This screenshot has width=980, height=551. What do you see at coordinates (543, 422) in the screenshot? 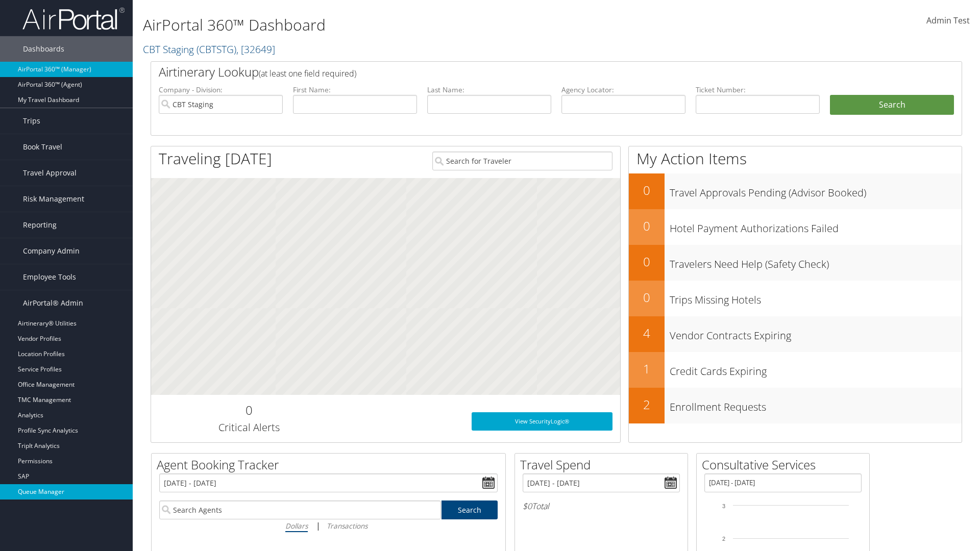
I see `a: View SecurityLogic®` at bounding box center [543, 422].